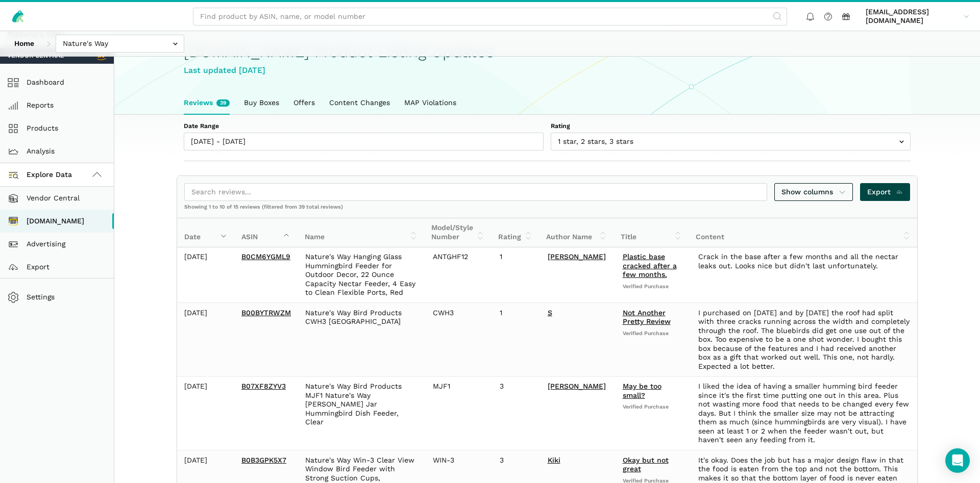 This screenshot has width=980, height=483. What do you see at coordinates (264, 460) in the screenshot?
I see `a: B0B3GPK5X7` at bounding box center [264, 460].